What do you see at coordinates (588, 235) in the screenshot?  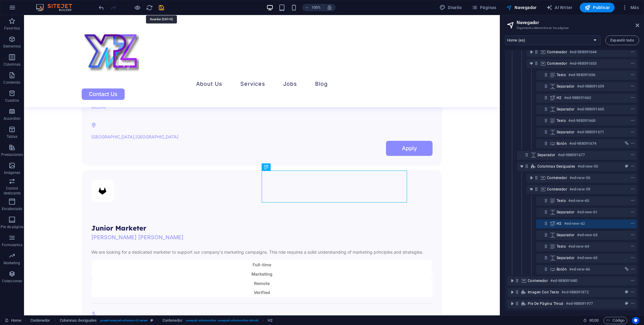 I see `h6: #ed-new-63` at bounding box center [588, 235].